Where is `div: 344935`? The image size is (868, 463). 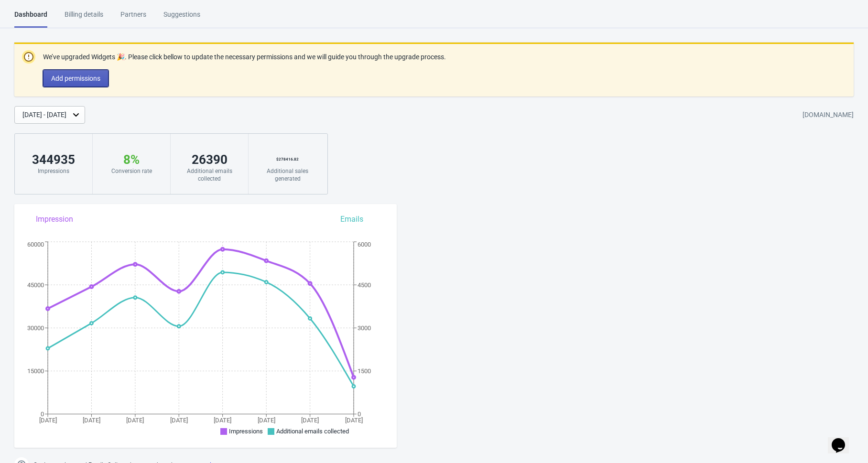
div: 344935 is located at coordinates (53, 159).